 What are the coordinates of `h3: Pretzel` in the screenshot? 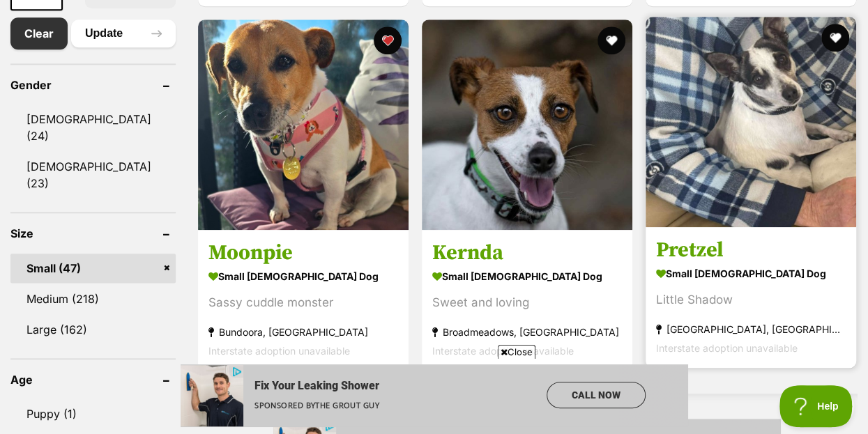 It's located at (750, 251).